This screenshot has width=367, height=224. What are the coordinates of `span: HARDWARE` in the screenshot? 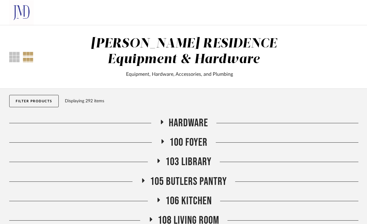 It's located at (189, 123).